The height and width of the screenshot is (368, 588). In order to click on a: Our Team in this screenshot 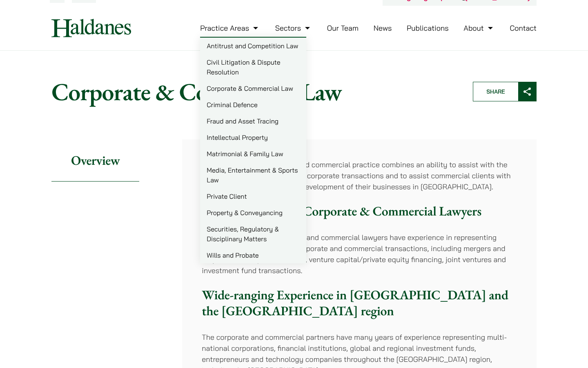, I will do `click(343, 28)`.